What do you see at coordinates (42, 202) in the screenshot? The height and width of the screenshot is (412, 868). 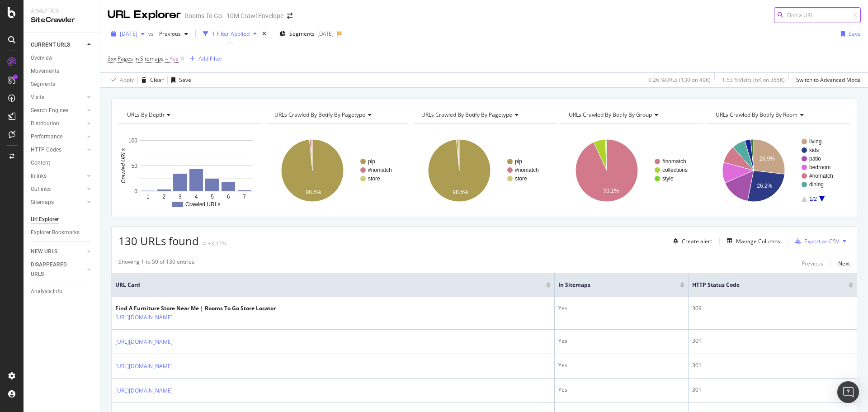 I see `div: Sitemaps` at bounding box center [42, 202].